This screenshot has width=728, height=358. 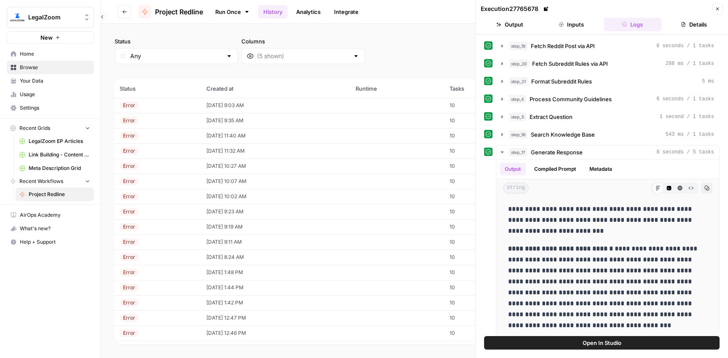 What do you see at coordinates (50, 67) in the screenshot?
I see `a: Browse` at bounding box center [50, 67].